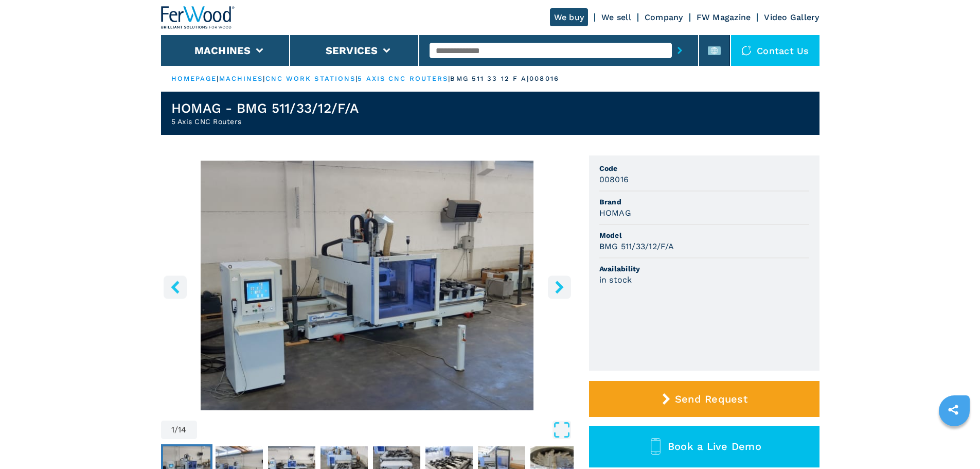 This screenshot has width=980, height=469. I want to click on span: Code, so click(704, 168).